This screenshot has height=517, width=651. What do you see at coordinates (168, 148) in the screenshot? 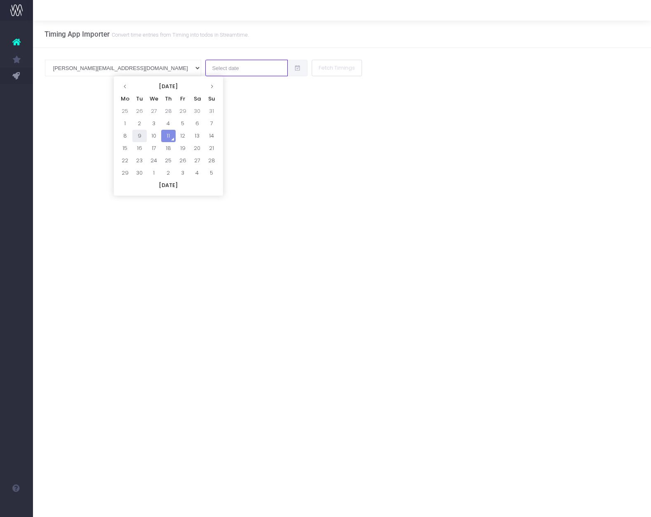
I see `td: 18` at bounding box center [168, 148].